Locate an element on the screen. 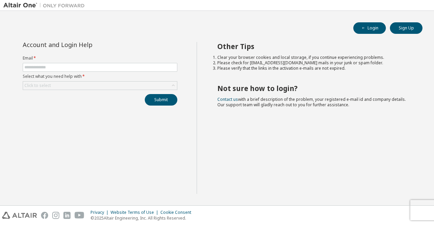 The width and height of the screenshot is (434, 225). a: Contact us is located at coordinates (227, 99).